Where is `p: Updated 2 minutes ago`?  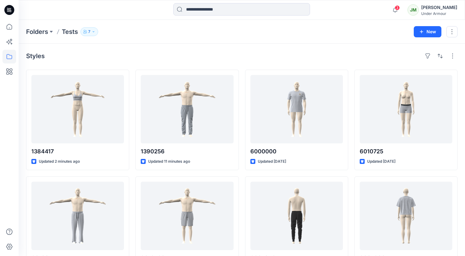
p: Updated 2 minutes ago is located at coordinates (59, 161).